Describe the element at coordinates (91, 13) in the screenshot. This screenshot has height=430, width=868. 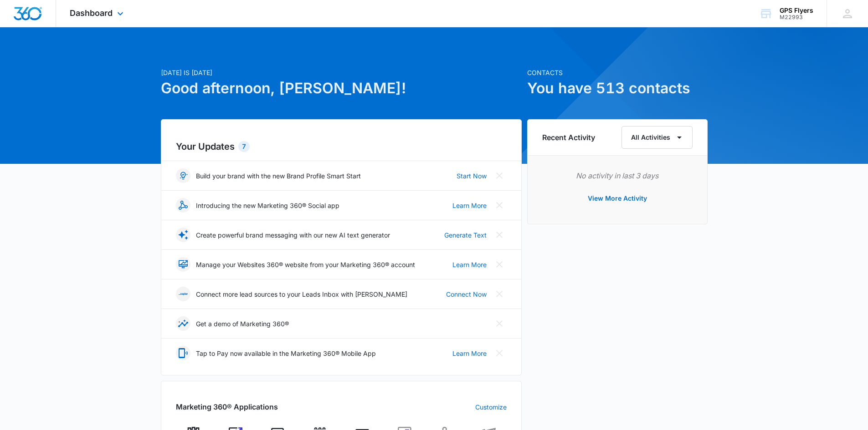
I see `span: Dashboard` at that location.